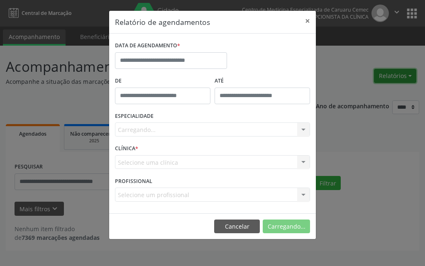 The image size is (425, 266). What do you see at coordinates (237, 227) in the screenshot?
I see `button: Cancelar` at bounding box center [237, 227].